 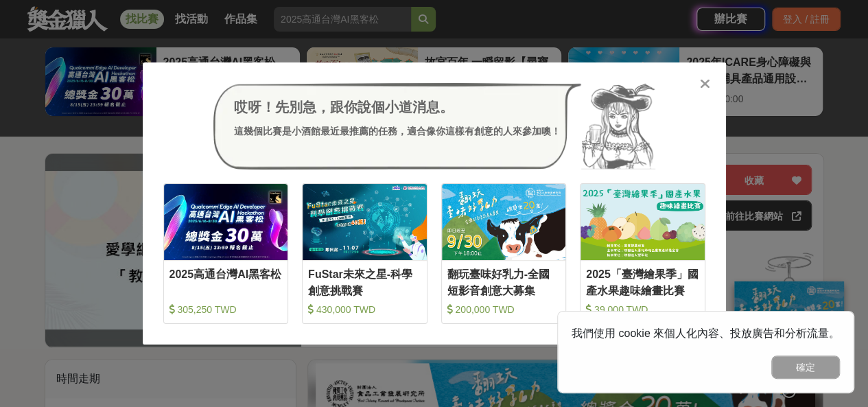 What do you see at coordinates (364, 281) in the screenshot?
I see `div: FuStar未來之星-科學創意挑戰賽` at bounding box center [364, 281].